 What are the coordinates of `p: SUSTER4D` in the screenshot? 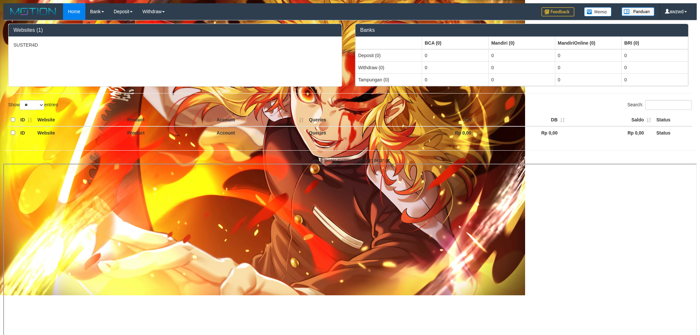 It's located at (175, 45).